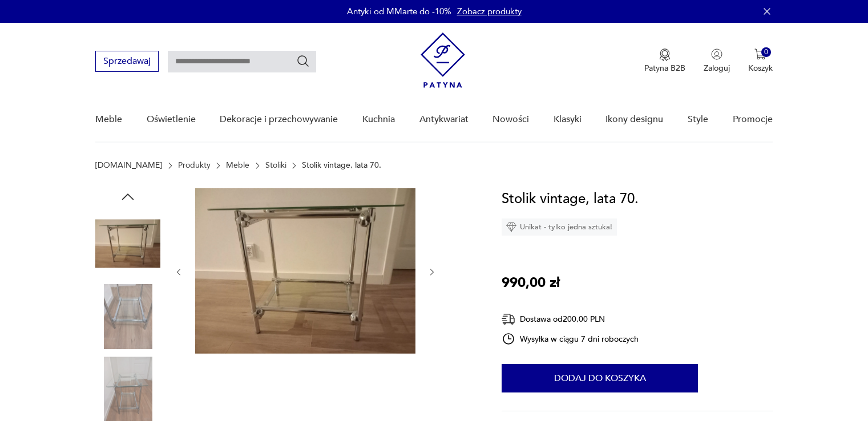 Image resolution: width=868 pixels, height=421 pixels. Describe the element at coordinates (341, 165) in the screenshot. I see `p: Stolik vintage, lata 70.` at that location.